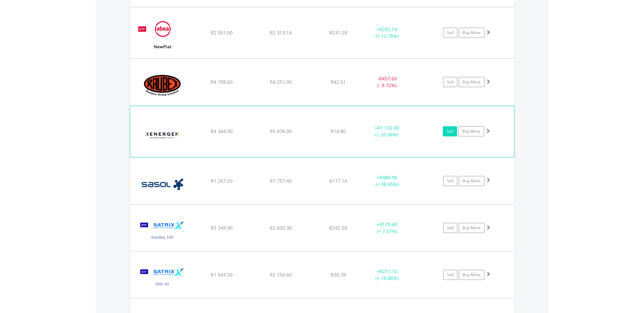 The width and height of the screenshot is (644, 313). I want to click on span: R489.90, so click(388, 177).